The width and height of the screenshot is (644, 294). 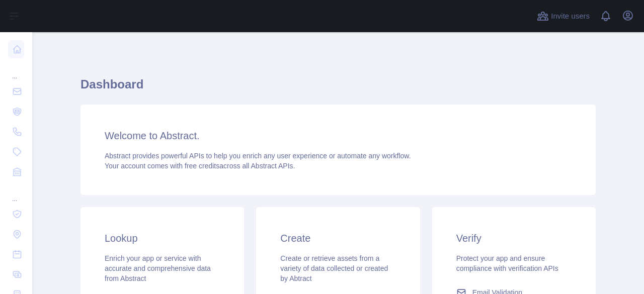 What do you see at coordinates (157, 268) in the screenshot?
I see `span: Enrich your app or service with accurate and comprehensive data from Abstract` at bounding box center [157, 268].